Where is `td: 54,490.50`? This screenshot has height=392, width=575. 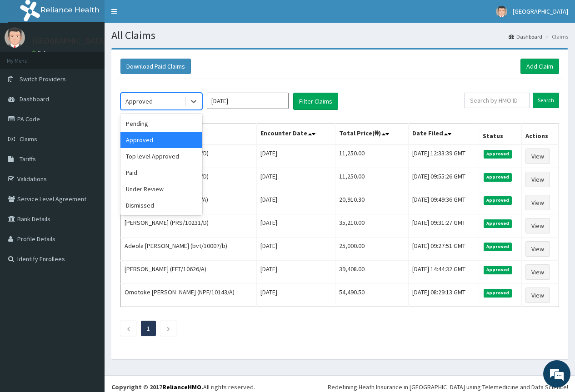
td: 54,490.50 is located at coordinates (372, 295).